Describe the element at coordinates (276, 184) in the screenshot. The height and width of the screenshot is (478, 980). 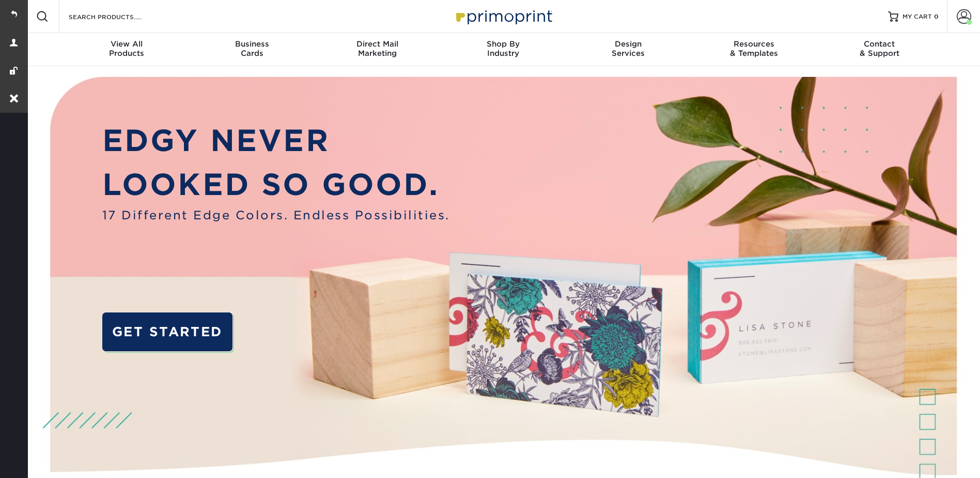
I see `p: LOOKED SO GOOD.` at that location.